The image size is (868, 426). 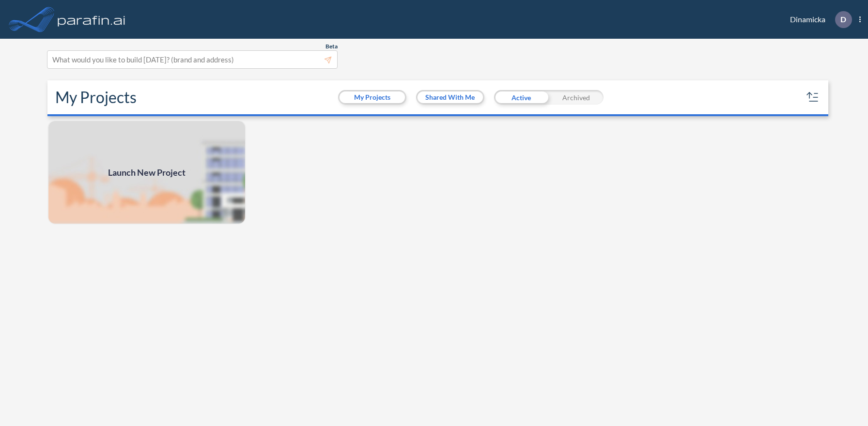 I want to click on div: Dinamicka, so click(x=818, y=19).